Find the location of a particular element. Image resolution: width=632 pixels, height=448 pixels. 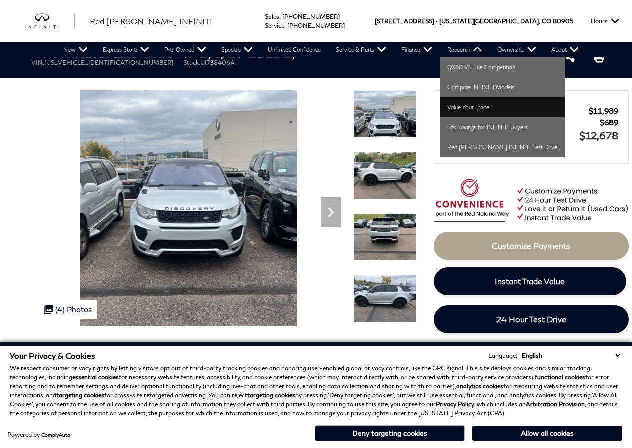

a: QX60 VS The Competition is located at coordinates (502, 67).